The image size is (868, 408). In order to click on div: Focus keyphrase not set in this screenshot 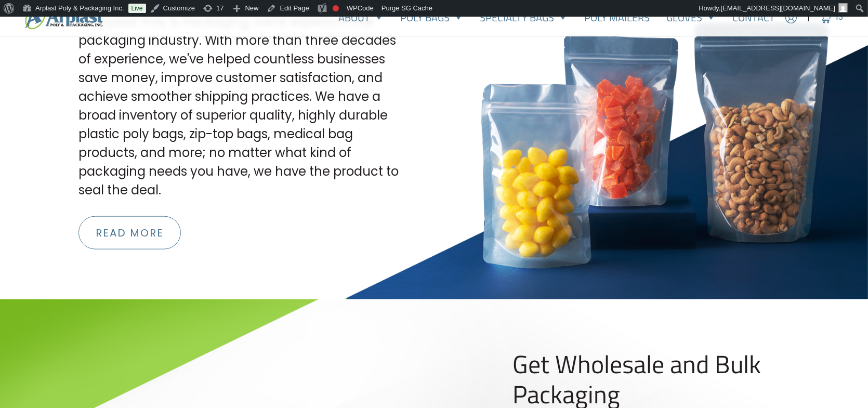, I will do `click(335, 9)`.